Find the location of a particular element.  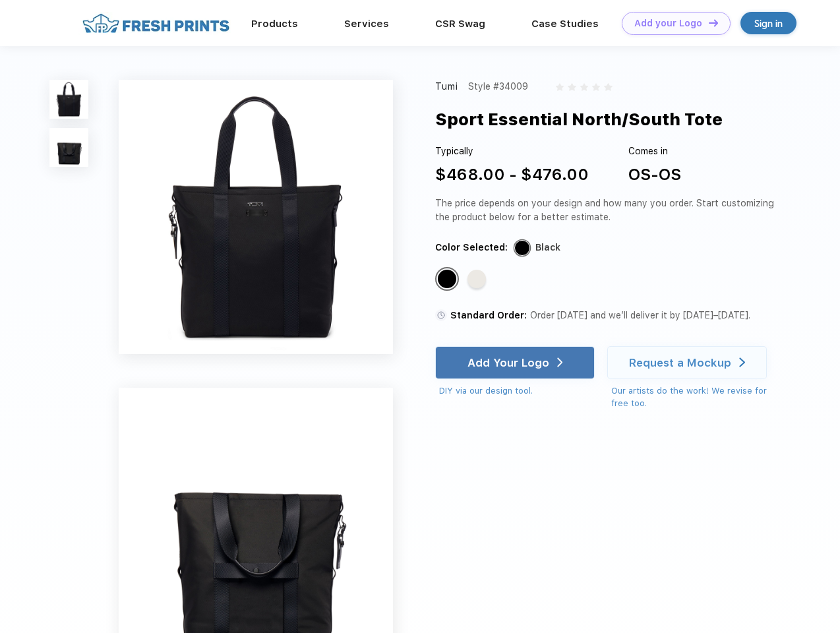

div: Off White Tan is located at coordinates (476, 279).